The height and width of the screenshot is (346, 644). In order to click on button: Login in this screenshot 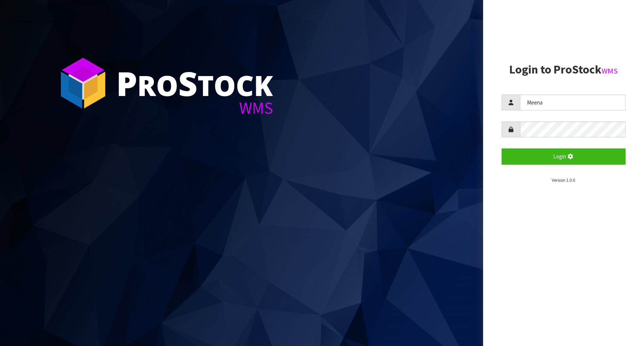, I will do `click(564, 156)`.